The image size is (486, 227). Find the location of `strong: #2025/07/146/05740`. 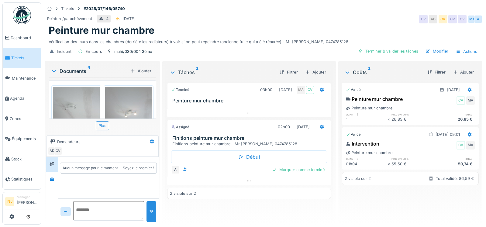

strong: #2025/07/146/05740 is located at coordinates (104, 9).